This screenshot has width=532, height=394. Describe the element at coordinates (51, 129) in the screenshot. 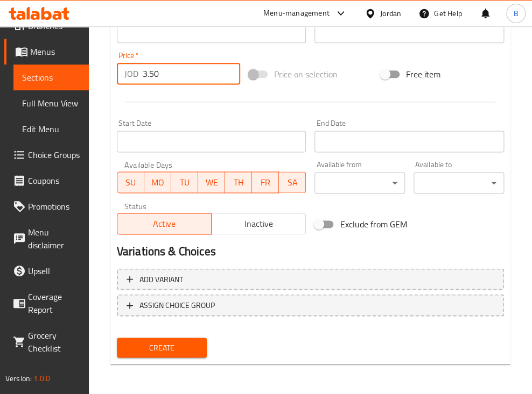

I see `span: Edit Menu` at that location.